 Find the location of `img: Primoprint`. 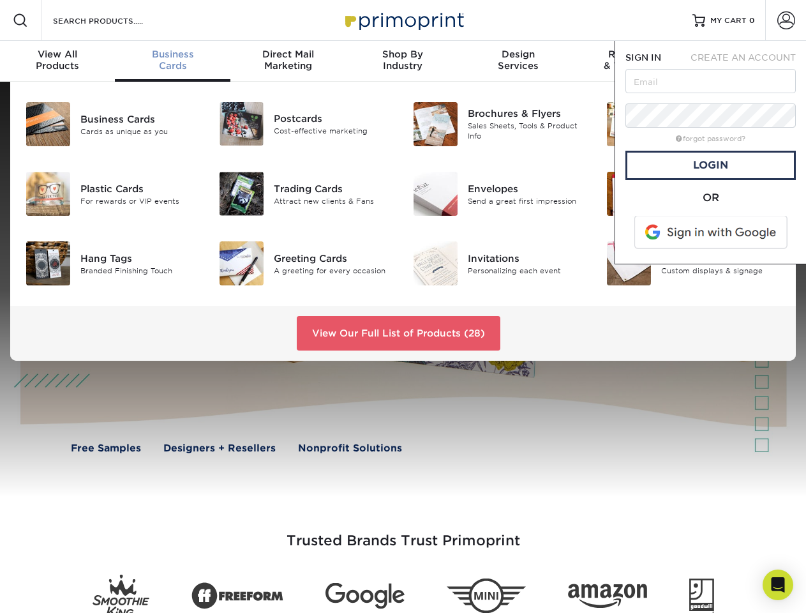

img: Primoprint is located at coordinates (404, 20).